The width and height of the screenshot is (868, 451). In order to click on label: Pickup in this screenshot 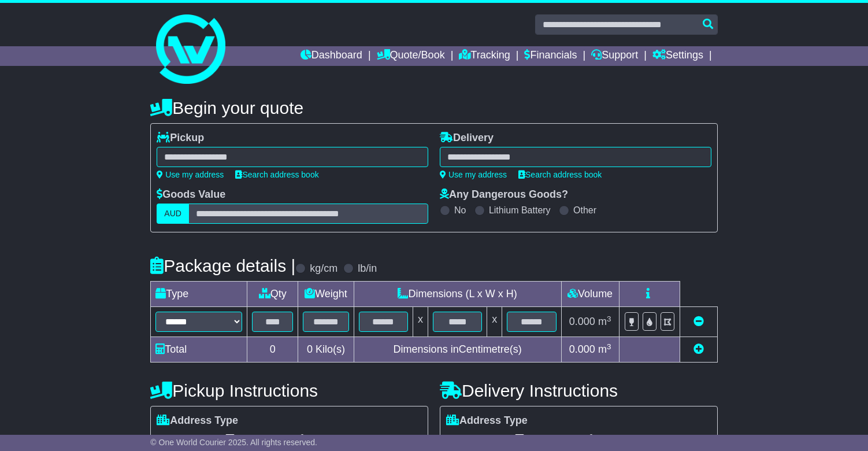, I will do `click(180, 138)`.